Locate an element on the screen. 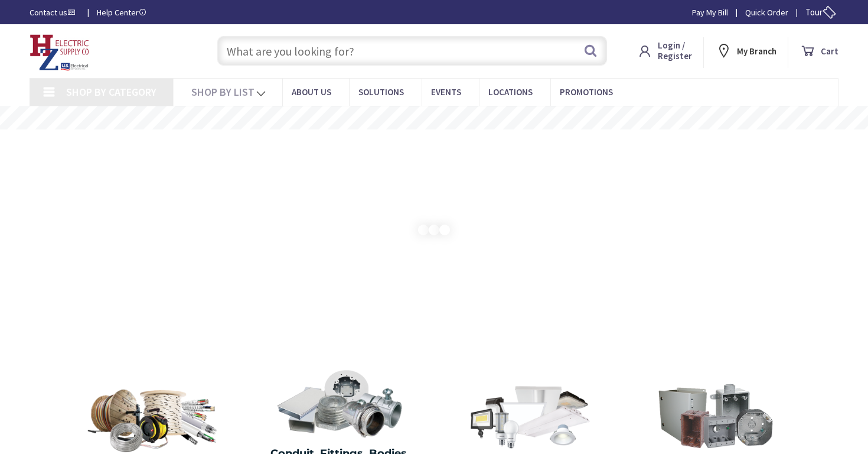  strong: Cart is located at coordinates (829, 51).